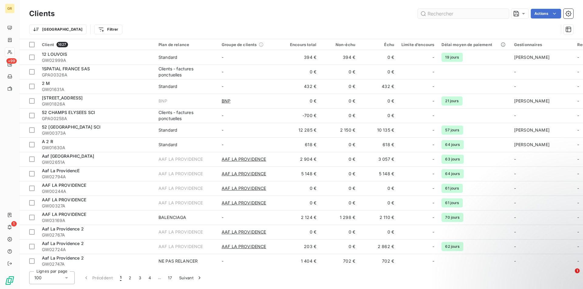 This screenshot has height=289, width=583. Describe the element at coordinates (97, 235) in the screenshot. I see `span: GW02767A` at that location.